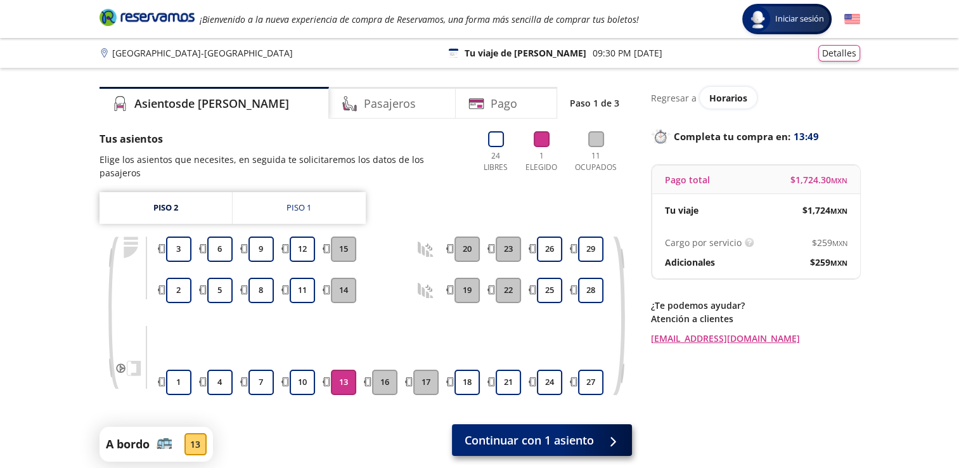  What do you see at coordinates (594, 103) in the screenshot?
I see `p: Paso 1 de 3` at bounding box center [594, 103].